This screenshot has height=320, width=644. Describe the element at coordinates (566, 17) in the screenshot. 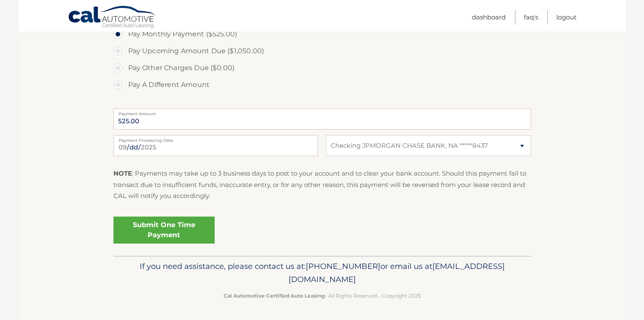

I see `a: Logout` at that location.